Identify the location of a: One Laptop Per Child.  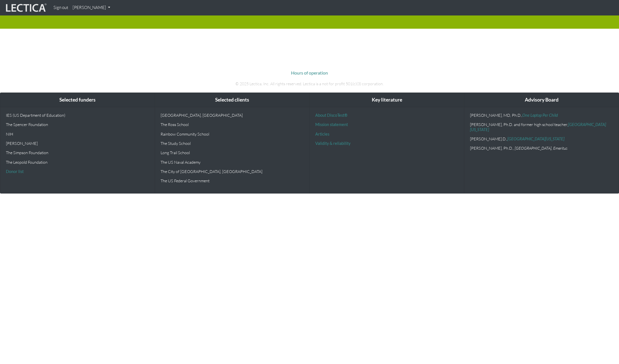
(540, 115).